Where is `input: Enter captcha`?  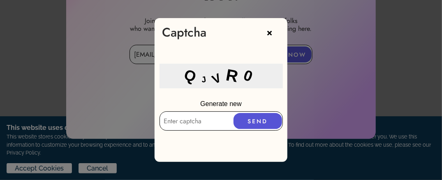
input: Enter captcha is located at coordinates (221, 121).